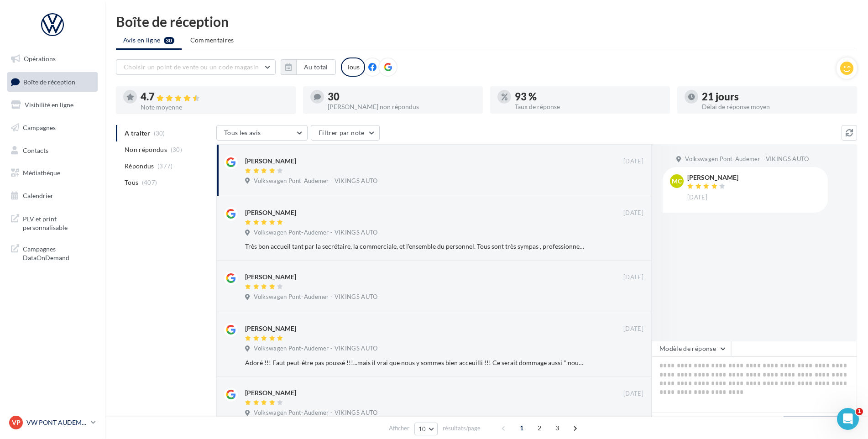 This screenshot has height=439, width=868. I want to click on span: Calendrier, so click(38, 195).